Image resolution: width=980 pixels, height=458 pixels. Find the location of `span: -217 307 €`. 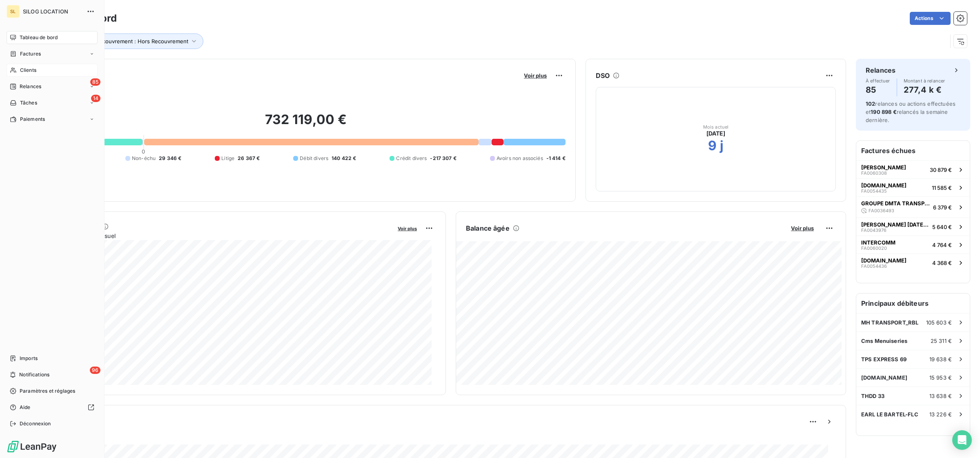

span: -217 307 € is located at coordinates (443, 159).